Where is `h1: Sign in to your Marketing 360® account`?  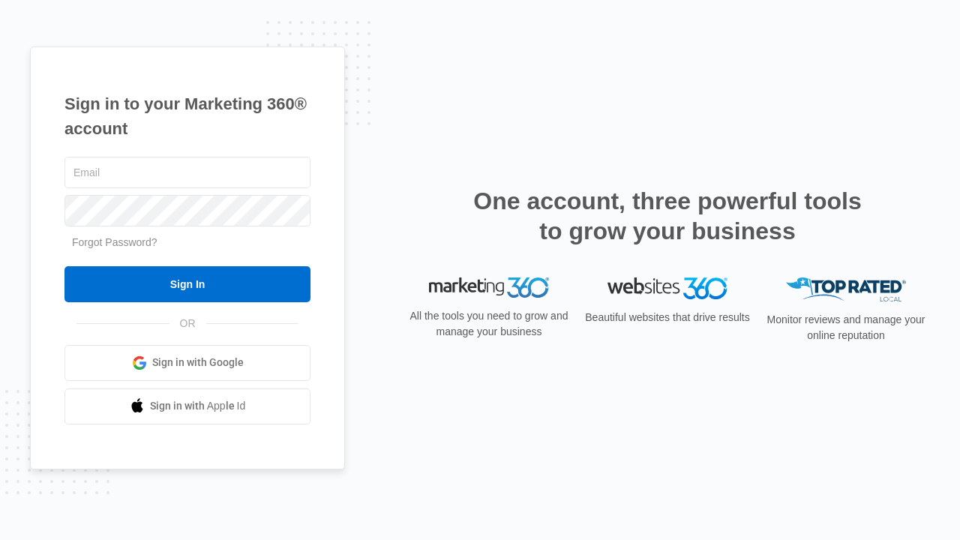 h1: Sign in to your Marketing 360® account is located at coordinates (187, 116).